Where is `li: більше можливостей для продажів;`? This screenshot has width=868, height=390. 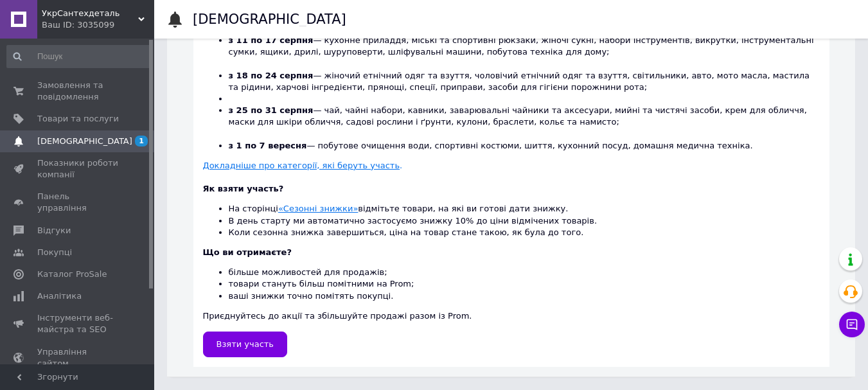 li: більше можливостей для продажів; is located at coordinates (524, 273).